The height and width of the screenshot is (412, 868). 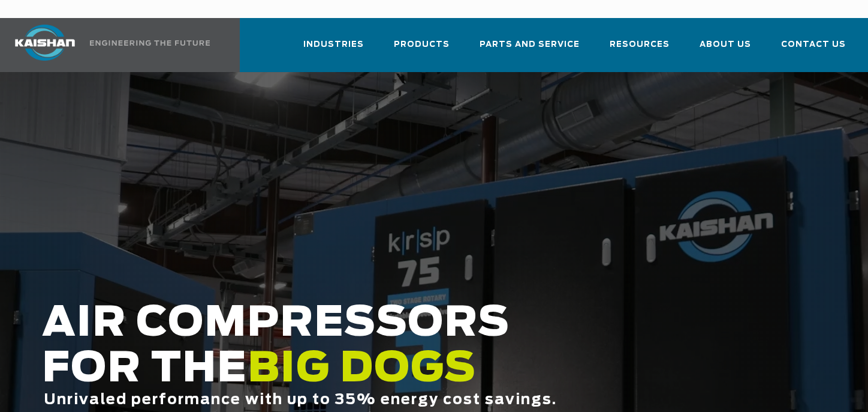 I want to click on a: Parts and Service, so click(x=529, y=49).